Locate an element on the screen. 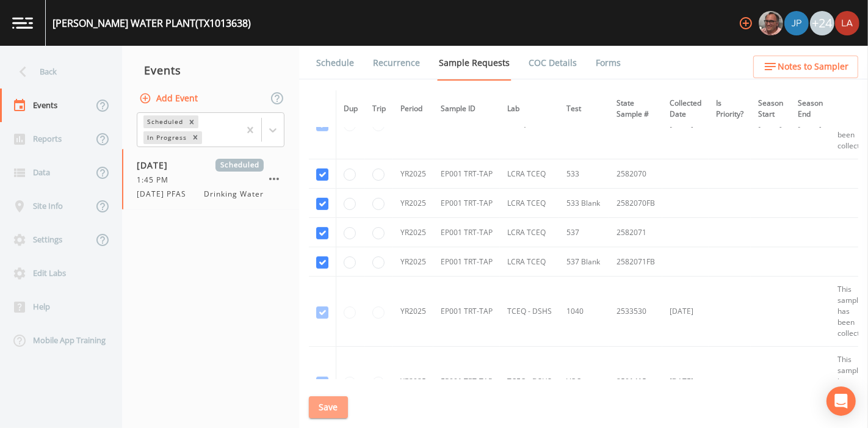  td: 533 Blank is located at coordinates (584, 204).